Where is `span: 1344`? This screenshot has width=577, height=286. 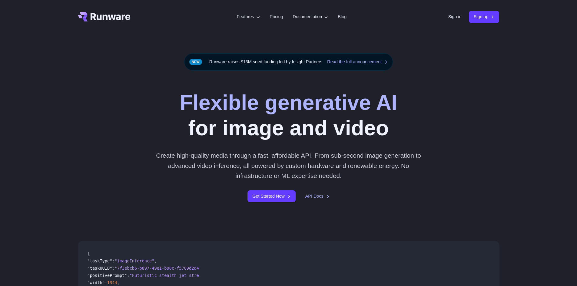
span: 1344 is located at coordinates (112, 283).